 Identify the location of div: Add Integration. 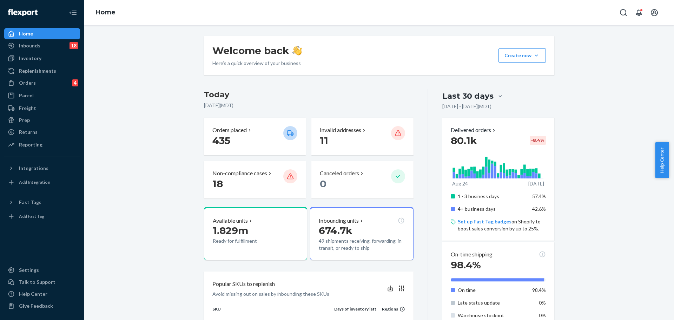
(34, 182).